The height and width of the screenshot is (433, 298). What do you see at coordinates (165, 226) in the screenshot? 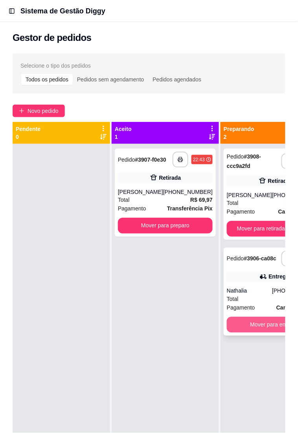
I see `button: Mover para preparo` at bounding box center [165, 226].